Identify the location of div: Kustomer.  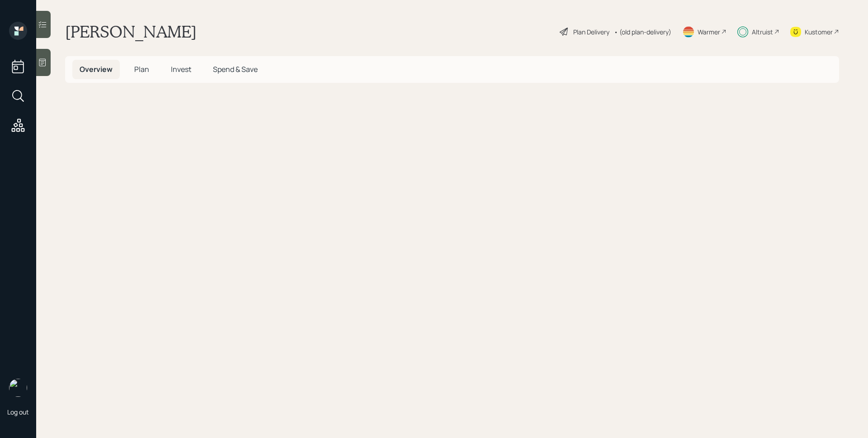
(819, 32).